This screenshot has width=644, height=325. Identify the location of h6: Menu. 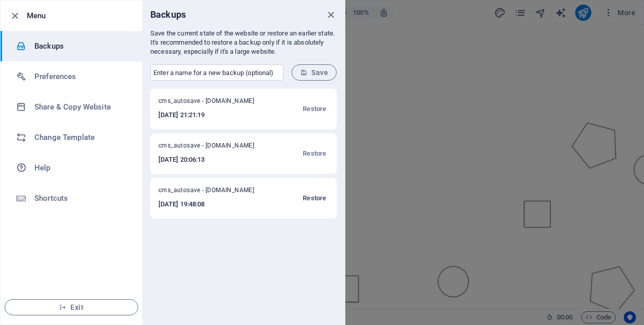
(80, 16).